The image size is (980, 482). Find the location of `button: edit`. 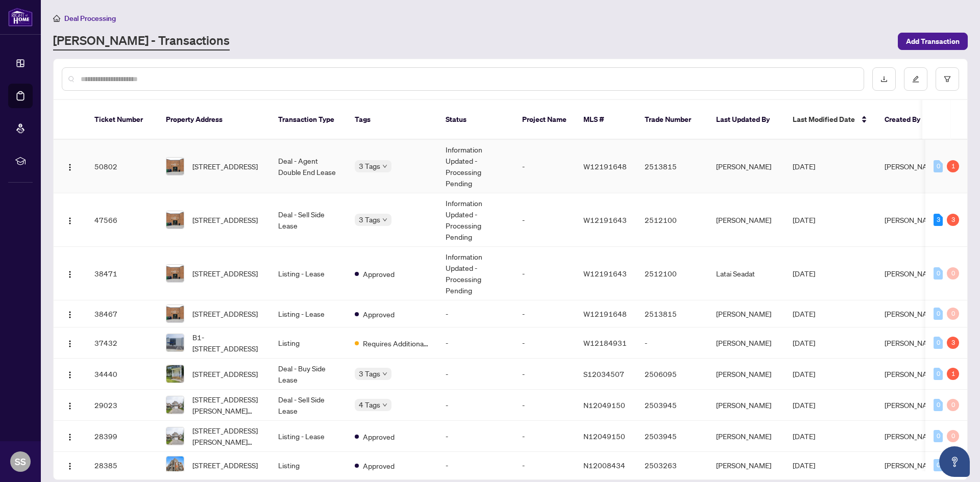

button: edit is located at coordinates (915, 79).